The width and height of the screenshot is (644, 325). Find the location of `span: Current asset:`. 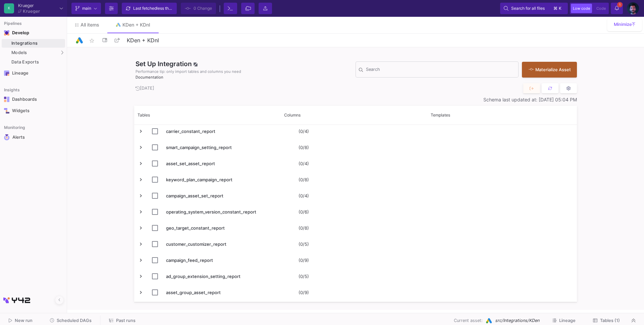

span: Current asset: is located at coordinates (468, 320).